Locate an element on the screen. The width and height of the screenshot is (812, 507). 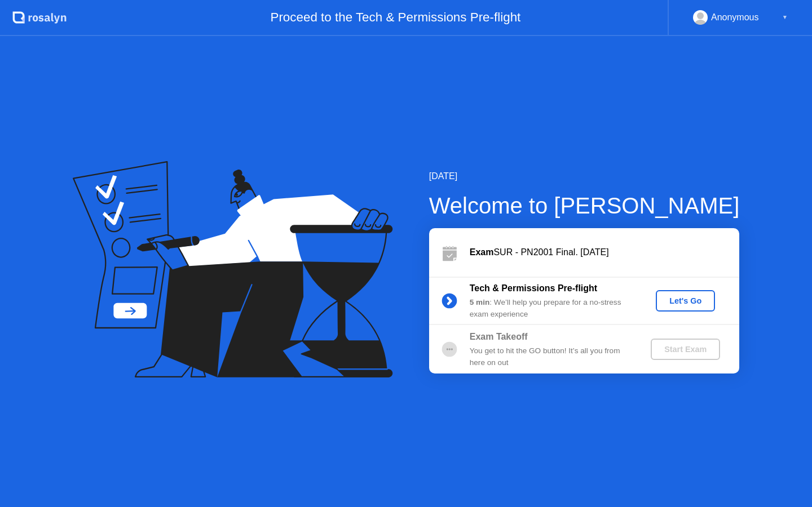
b: 5 min is located at coordinates (480, 302).